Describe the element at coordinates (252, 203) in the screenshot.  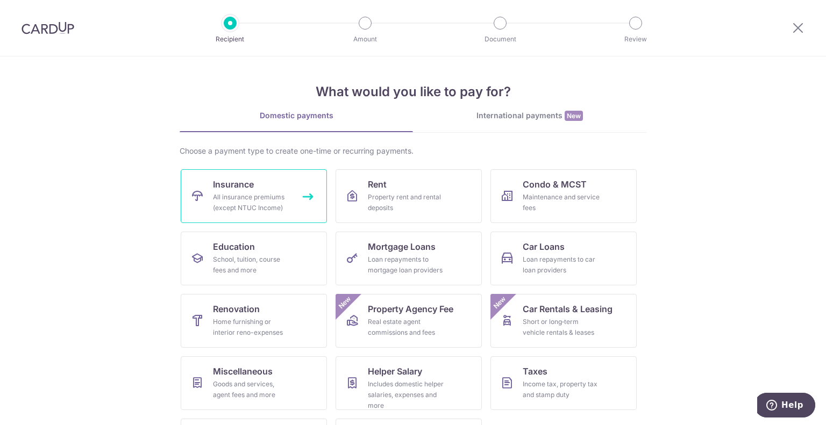
I see `div: All insurance premiums (except NTUC Income)` at that location.